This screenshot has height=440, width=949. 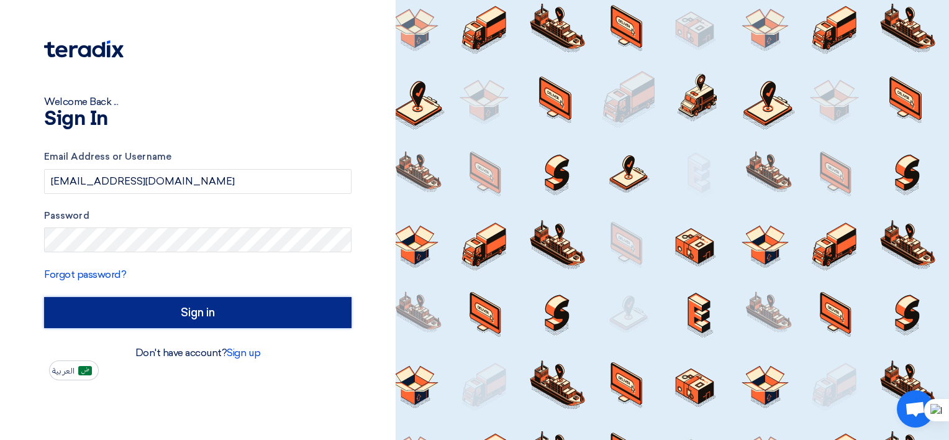 I want to click on a: Sign up, so click(x=243, y=352).